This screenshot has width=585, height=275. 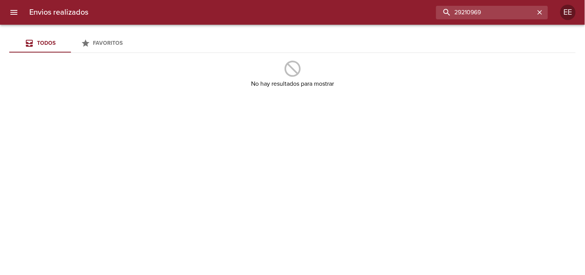 I want to click on div: Tabs Envios, so click(x=71, y=43).